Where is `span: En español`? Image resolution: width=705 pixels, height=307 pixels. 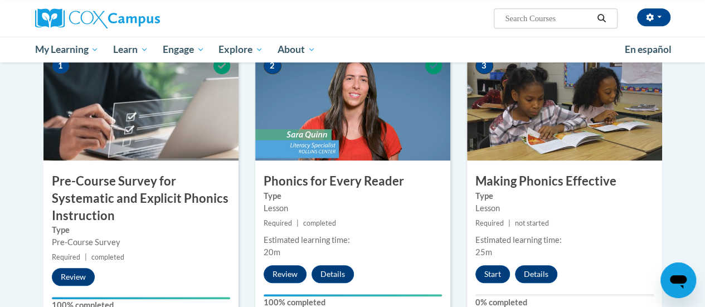 span: En español is located at coordinates (648, 49).